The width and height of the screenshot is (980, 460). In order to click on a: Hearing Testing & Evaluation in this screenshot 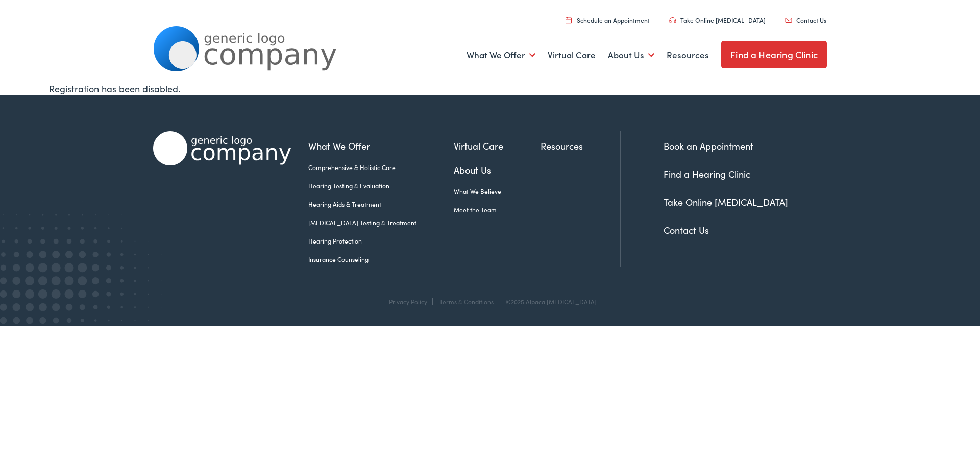, I will do `click(380, 185)`.